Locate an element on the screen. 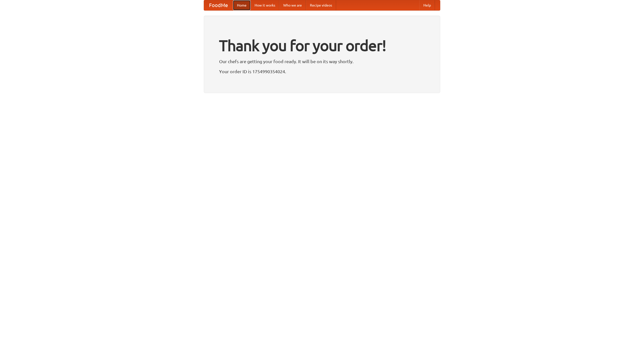 This screenshot has width=644, height=356. a: Recipe videos is located at coordinates (321, 5).